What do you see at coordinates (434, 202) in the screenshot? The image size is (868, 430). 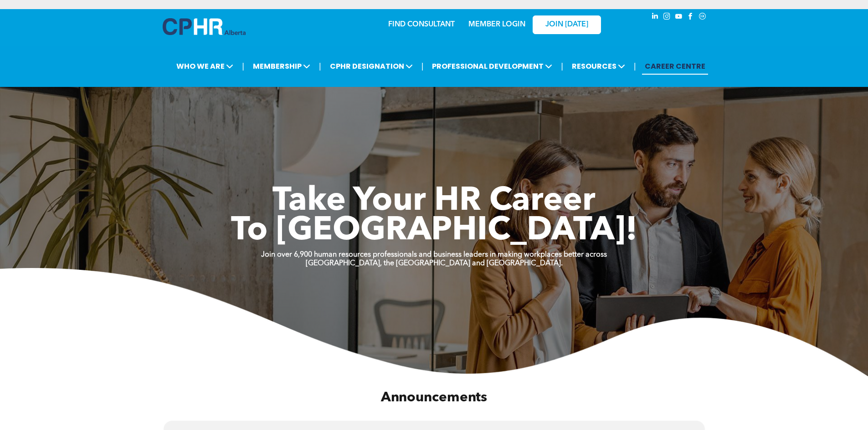 I see `span: Take Your HR Career` at bounding box center [434, 202].